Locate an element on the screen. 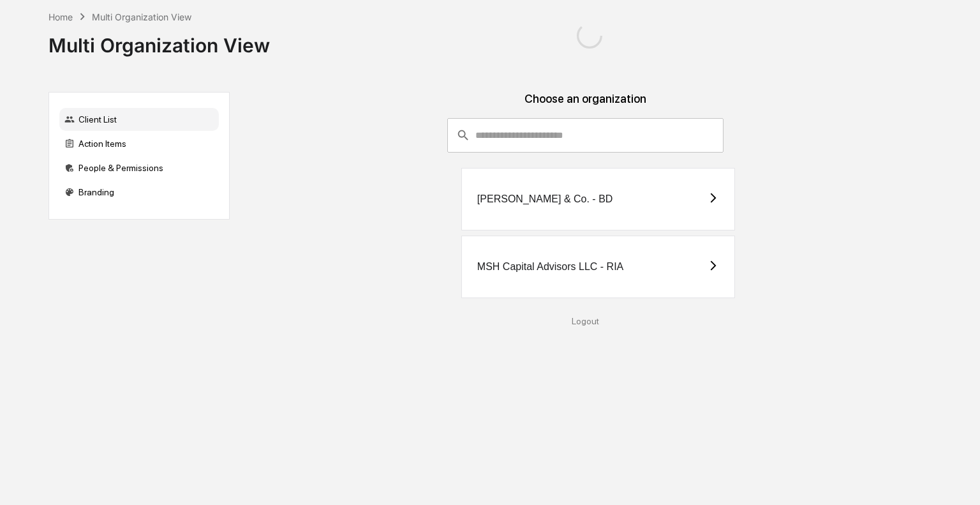  div: Choose an organization is located at coordinates (585, 105).